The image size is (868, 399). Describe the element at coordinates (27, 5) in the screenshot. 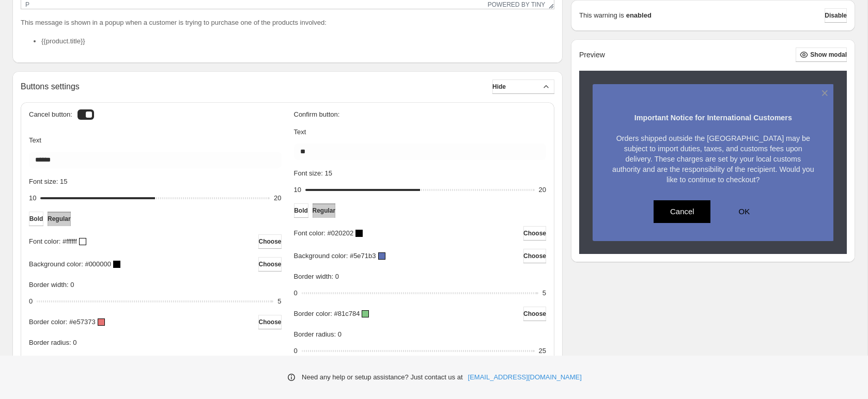

I see `div: p` at that location.